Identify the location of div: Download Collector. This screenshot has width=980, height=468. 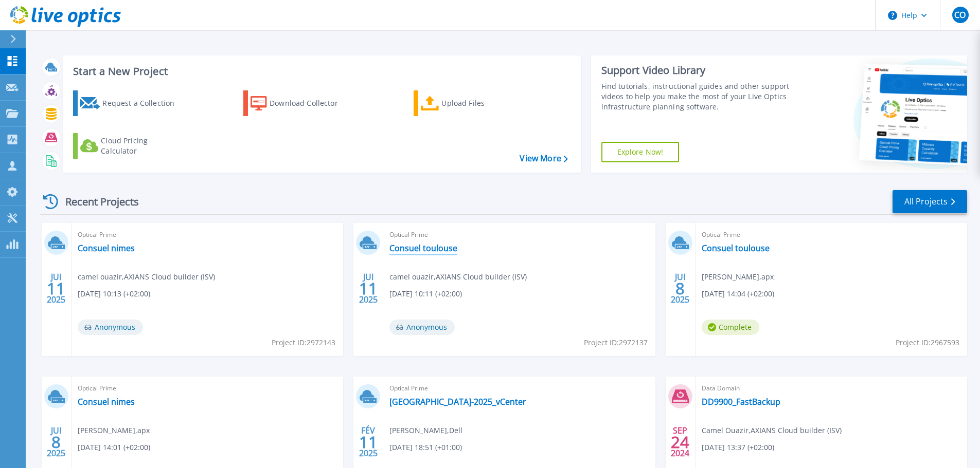
(311, 104).